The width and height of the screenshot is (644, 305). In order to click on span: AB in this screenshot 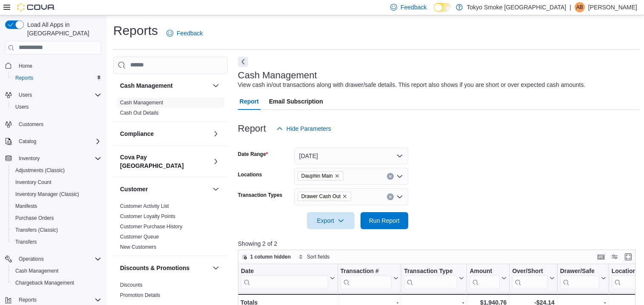, I will do `click(580, 7)`.